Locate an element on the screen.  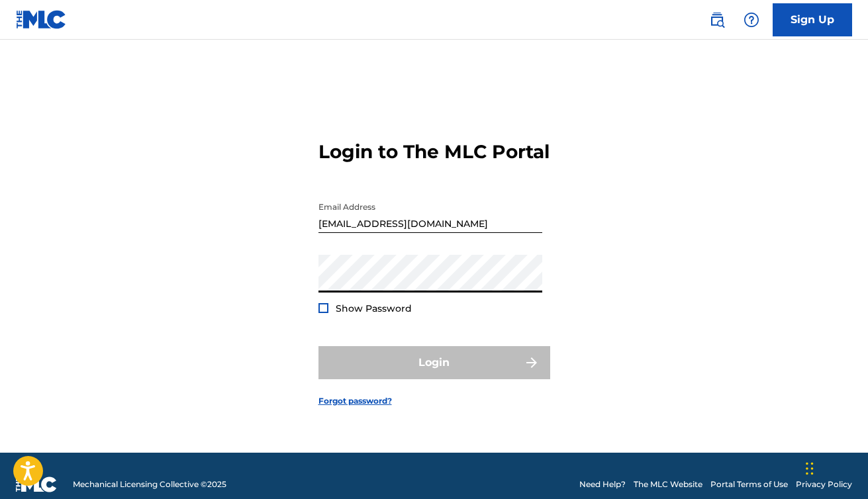
img: help is located at coordinates (752, 20).